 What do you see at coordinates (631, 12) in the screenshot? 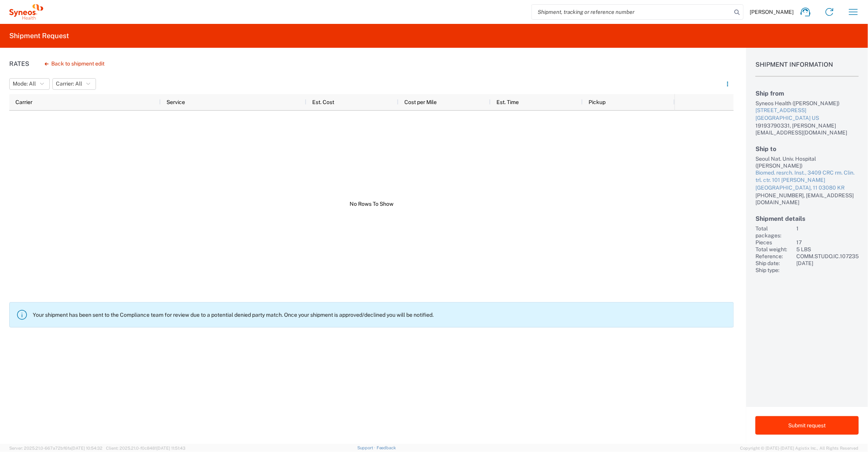
I see `input: Shipment, tracking or reference number` at bounding box center [631, 12].